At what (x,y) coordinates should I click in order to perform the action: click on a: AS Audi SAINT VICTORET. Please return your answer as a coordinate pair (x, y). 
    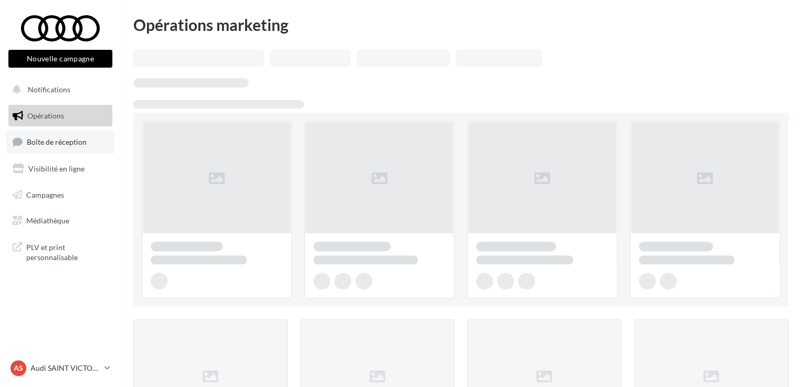
    Looking at the image, I should click on (60, 368).